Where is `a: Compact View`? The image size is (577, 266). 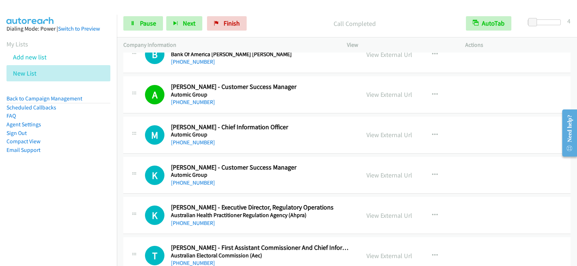 a: Compact View is located at coordinates (23, 141).